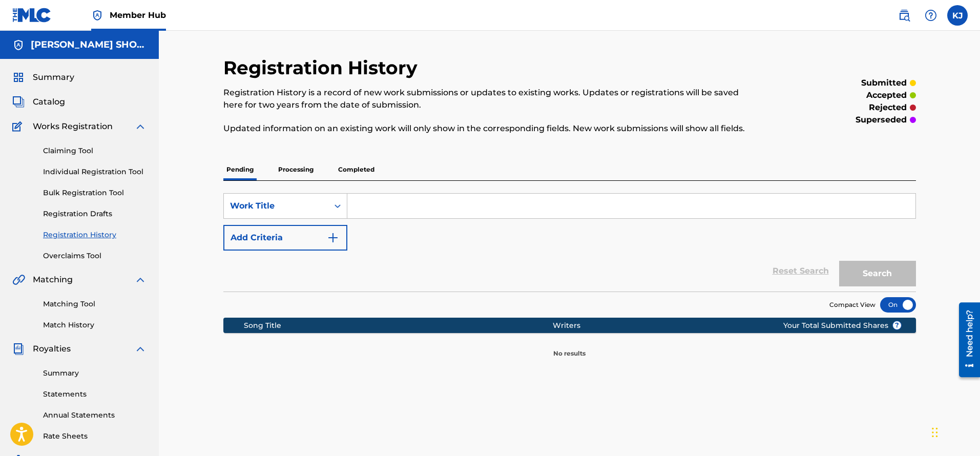 Image resolution: width=980 pixels, height=456 pixels. Describe the element at coordinates (904, 16) in the screenshot. I see `img: search` at that location.